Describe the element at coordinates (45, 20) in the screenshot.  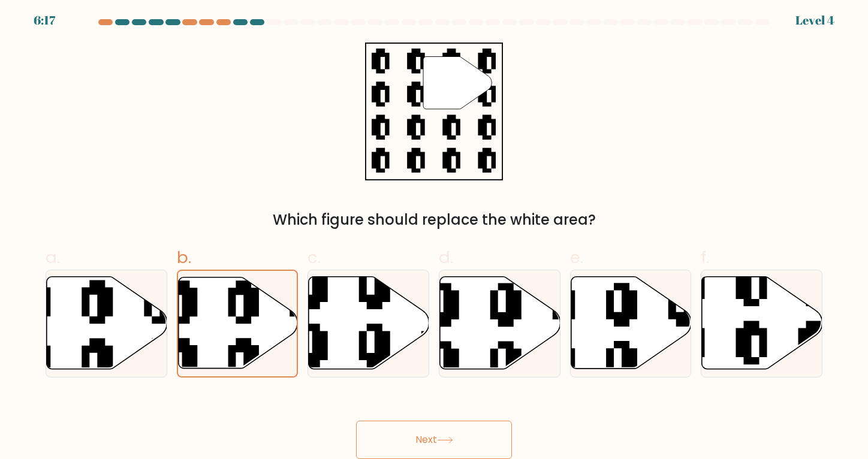
I see `div: 6:17` at that location.